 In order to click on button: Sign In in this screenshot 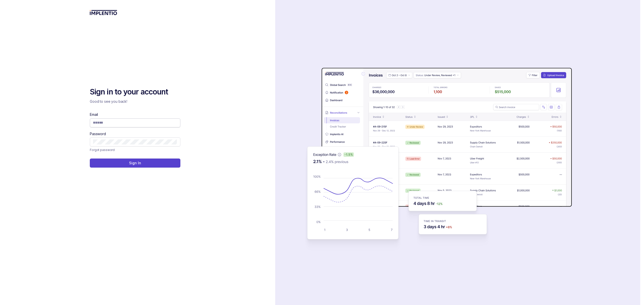, I will do `click(135, 163)`.